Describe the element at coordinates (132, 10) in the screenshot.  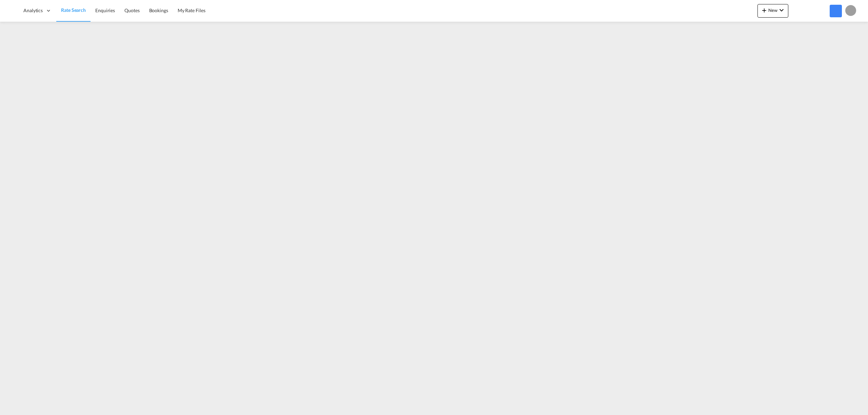
I see `span: Quotes` at that location.